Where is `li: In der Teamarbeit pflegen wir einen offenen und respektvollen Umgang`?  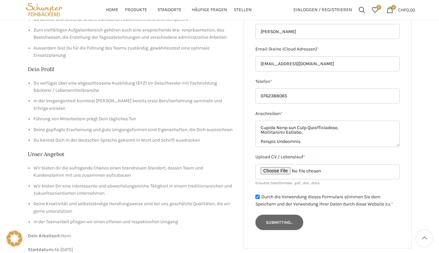
li: In der Teamarbeit pflegen wir einen offenen und respektvollen Umgang is located at coordinates (134, 222).